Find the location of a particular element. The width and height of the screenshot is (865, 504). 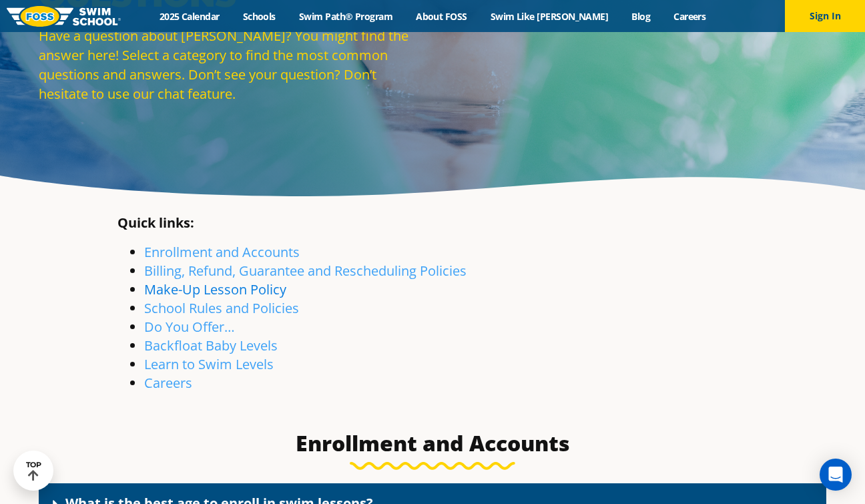

strong: Quick links: is located at coordinates (156, 222).